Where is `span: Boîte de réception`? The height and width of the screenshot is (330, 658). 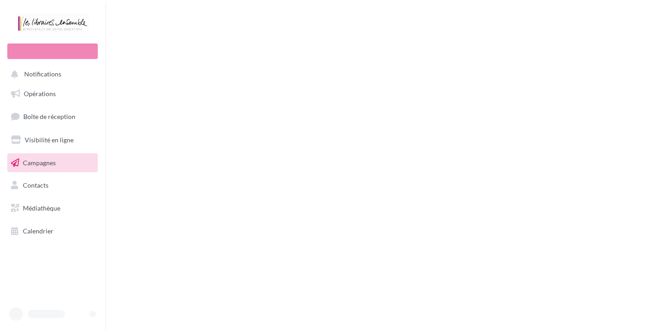 span: Boîte de réception is located at coordinates (49, 116).